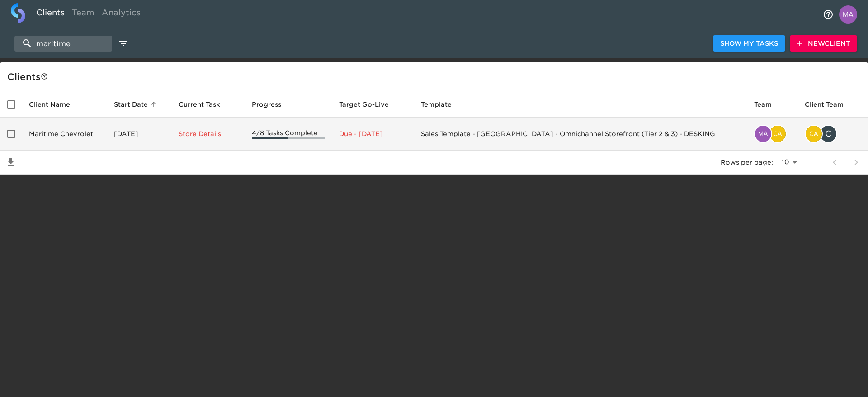 The image size is (868, 397). I want to click on span: Start Date, so click(137, 104).